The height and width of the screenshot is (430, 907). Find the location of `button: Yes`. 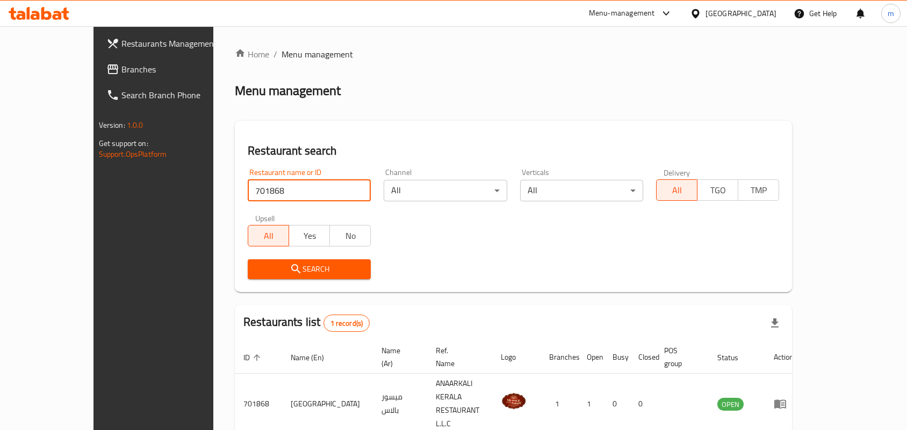

button: Yes is located at coordinates (309, 236).